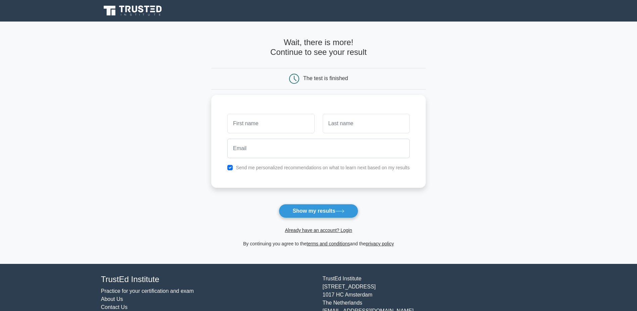  Describe the element at coordinates (319, 148) in the screenshot. I see `input: Email` at that location.